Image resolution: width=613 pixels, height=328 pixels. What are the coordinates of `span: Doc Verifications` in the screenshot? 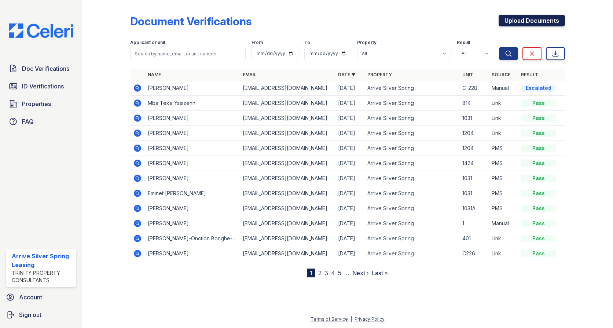 It's located at (45, 69).